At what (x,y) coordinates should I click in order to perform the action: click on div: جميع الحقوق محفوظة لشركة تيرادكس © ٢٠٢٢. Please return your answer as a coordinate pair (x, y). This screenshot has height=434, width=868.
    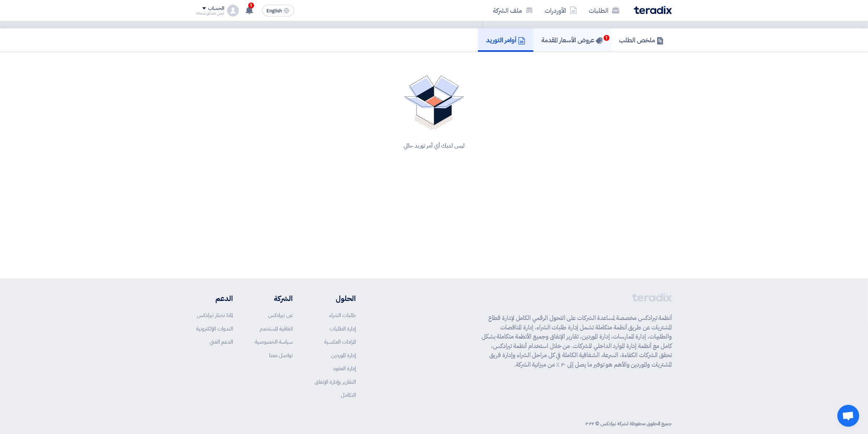
    Looking at the image, I should click on (629, 424).